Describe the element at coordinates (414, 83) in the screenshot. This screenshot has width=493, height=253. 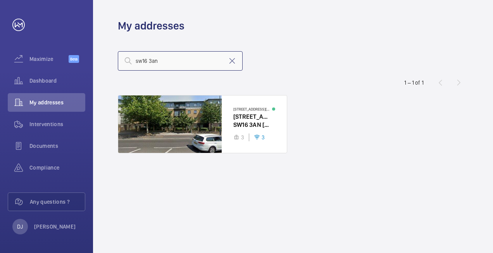
I see `div: 1 – 1 of 1` at that location.